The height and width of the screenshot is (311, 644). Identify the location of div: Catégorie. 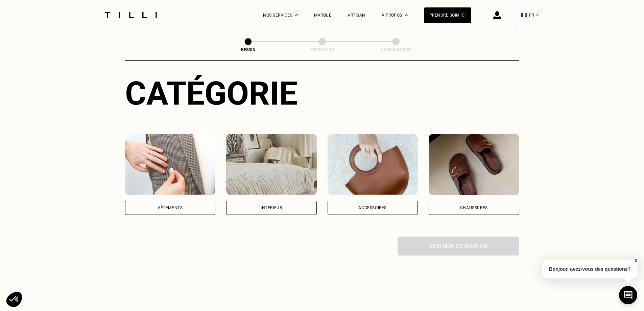
(322, 93).